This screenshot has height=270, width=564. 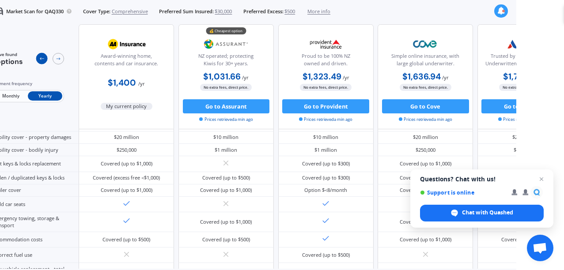 I want to click on b: $1,636.94, so click(x=421, y=76).